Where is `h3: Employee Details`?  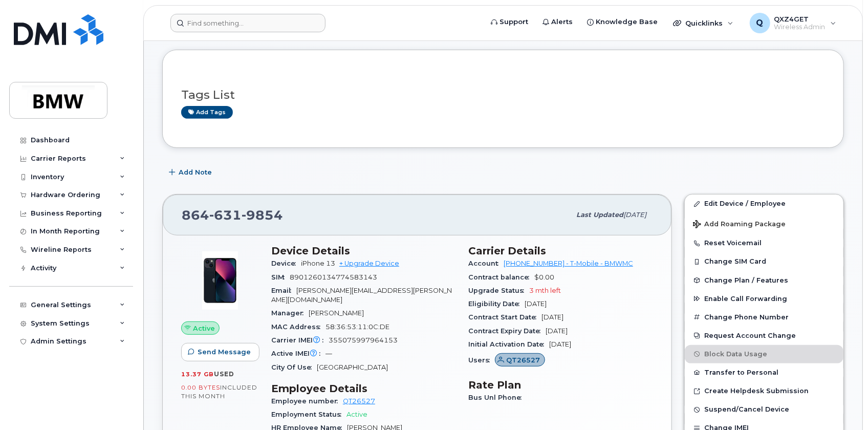 h3: Employee Details is located at coordinates (363, 389).